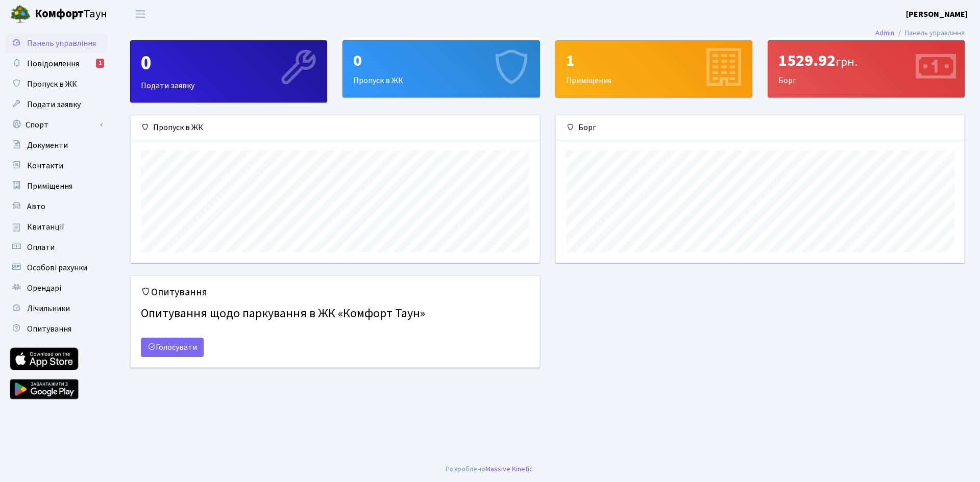 This screenshot has width=980, height=482. I want to click on span: грн., so click(846, 62).